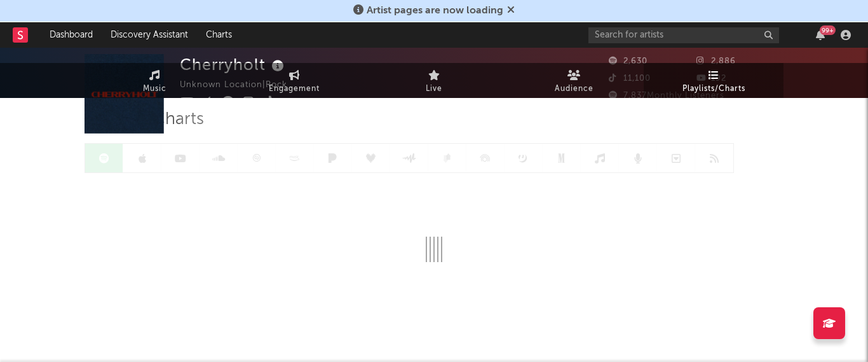 This screenshot has height=362, width=868. I want to click on div: 99 +, so click(827, 30).